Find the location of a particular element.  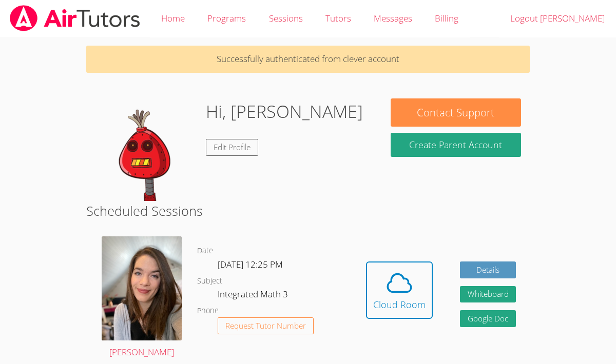

button: Cloud Room is located at coordinates (399, 291).